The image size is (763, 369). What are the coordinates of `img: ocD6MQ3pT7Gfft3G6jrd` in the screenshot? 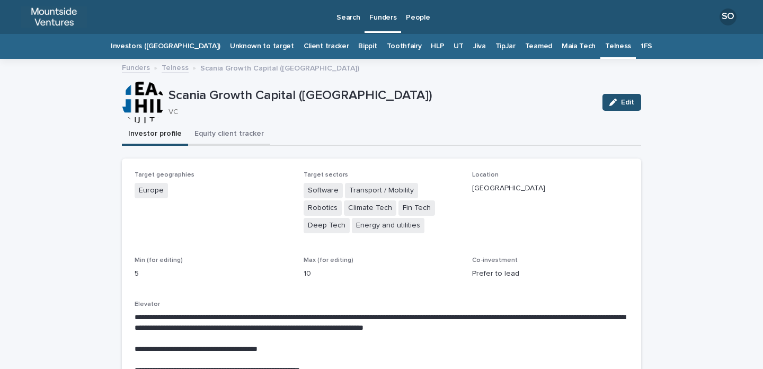 It's located at (54, 17).